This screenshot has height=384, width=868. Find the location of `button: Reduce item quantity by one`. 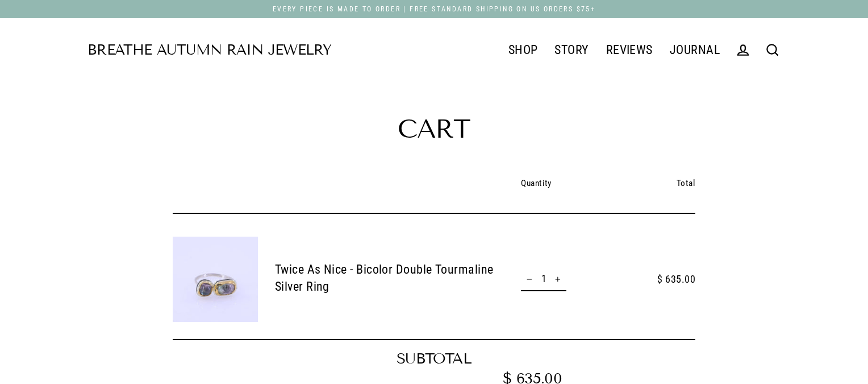

button: Reduce item quantity by one is located at coordinates (529, 279).